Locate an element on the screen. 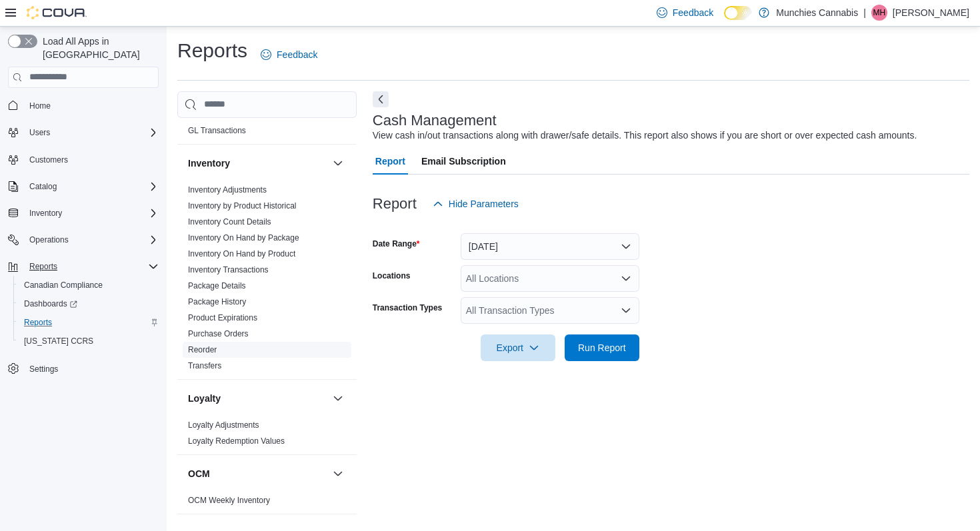 Image resolution: width=980 pixels, height=531 pixels. button: Catalog is located at coordinates (43, 186).